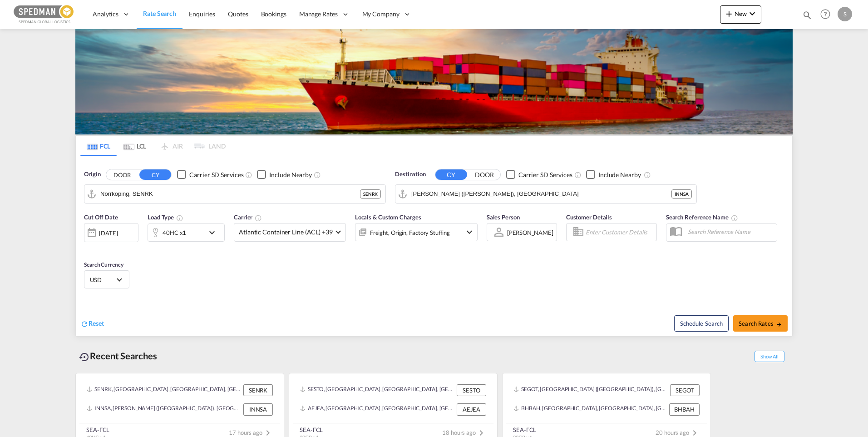  What do you see at coordinates (684, 409) in the screenshot?
I see `div: BHBAH` at bounding box center [684, 409].